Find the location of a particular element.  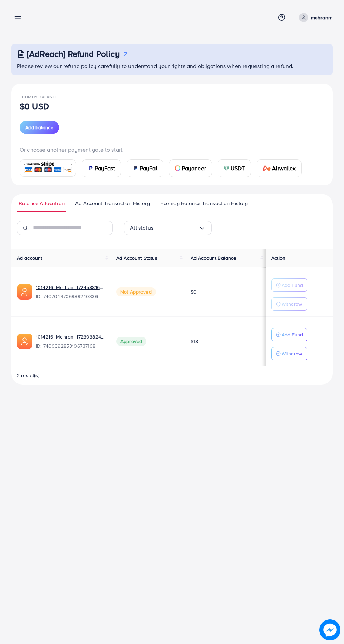

p: Please review our refund policy carefully to understand your rights and obligations when requesti... is located at coordinates (173, 66).